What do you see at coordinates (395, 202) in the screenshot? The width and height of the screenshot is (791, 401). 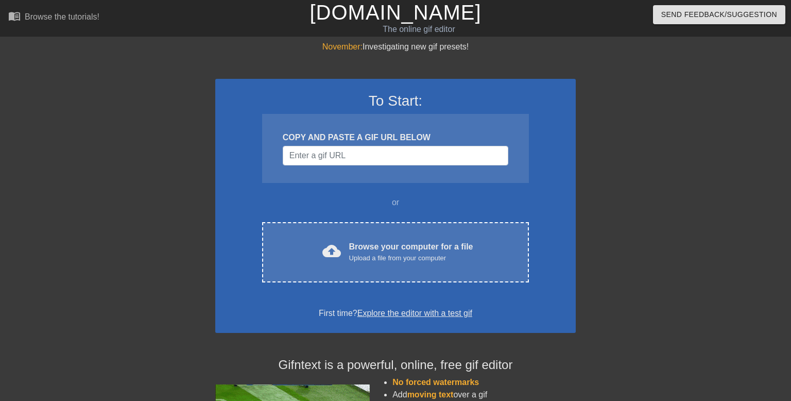 I see `div: or` at bounding box center [395, 202].